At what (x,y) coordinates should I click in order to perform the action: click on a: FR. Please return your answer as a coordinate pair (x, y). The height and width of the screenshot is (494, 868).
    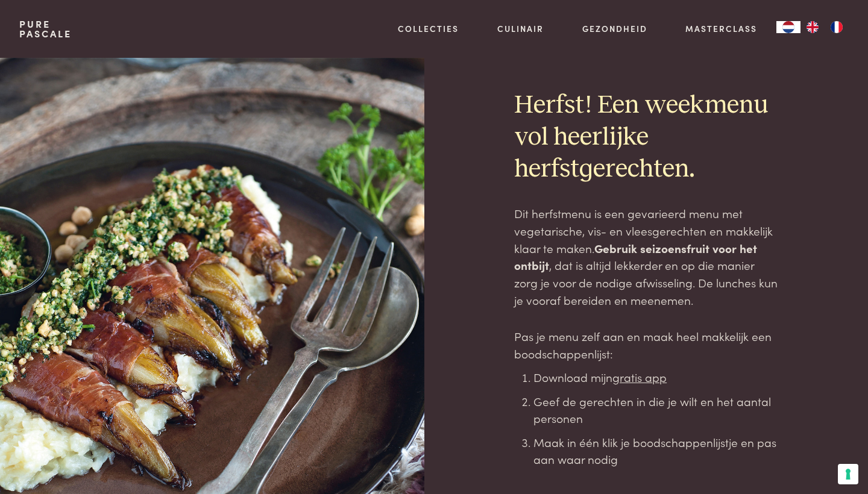
    Looking at the image, I should click on (837, 27).